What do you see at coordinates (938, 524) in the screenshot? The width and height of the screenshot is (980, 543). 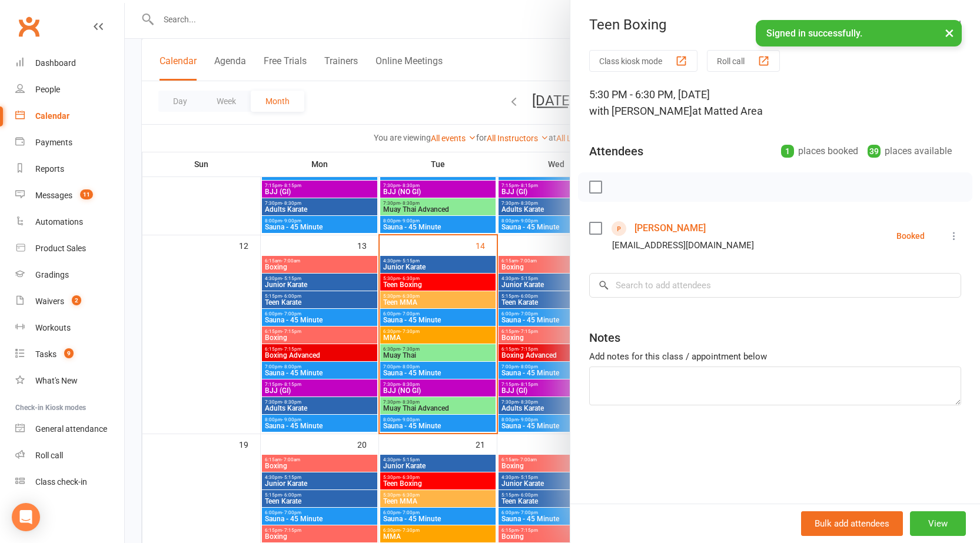 I see `button: View` at bounding box center [938, 524].